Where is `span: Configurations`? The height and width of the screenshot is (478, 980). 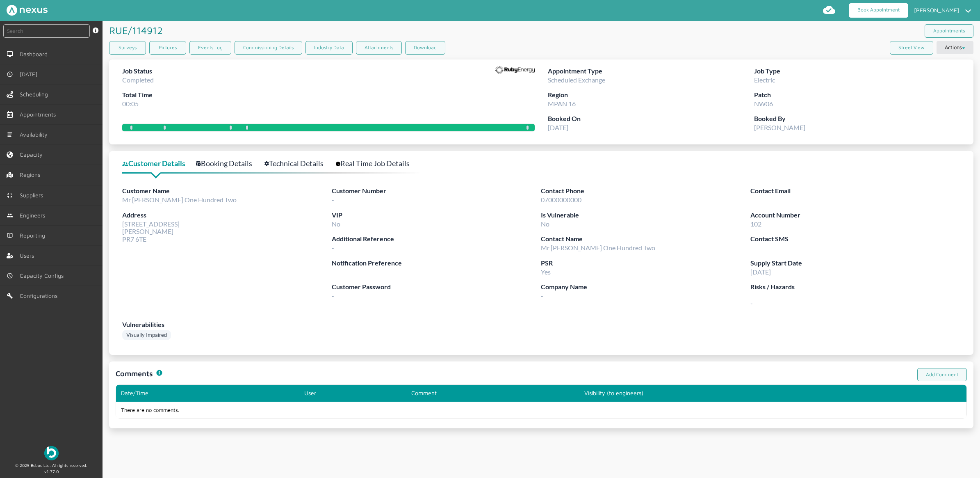
span: Configurations is located at coordinates (40, 296).